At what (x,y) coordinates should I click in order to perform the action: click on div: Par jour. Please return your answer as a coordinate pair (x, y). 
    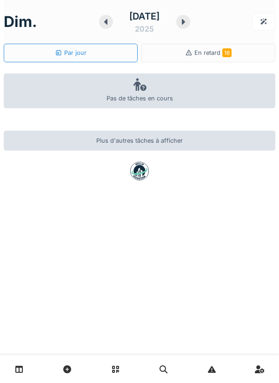
    Looking at the image, I should click on (71, 53).